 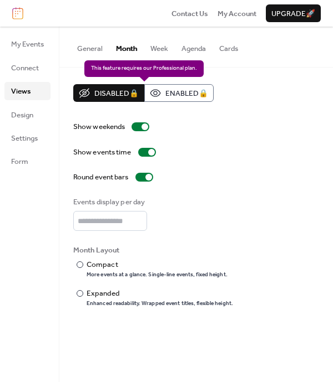 What do you see at coordinates (90, 46) in the screenshot?
I see `button: General` at bounding box center [90, 46].